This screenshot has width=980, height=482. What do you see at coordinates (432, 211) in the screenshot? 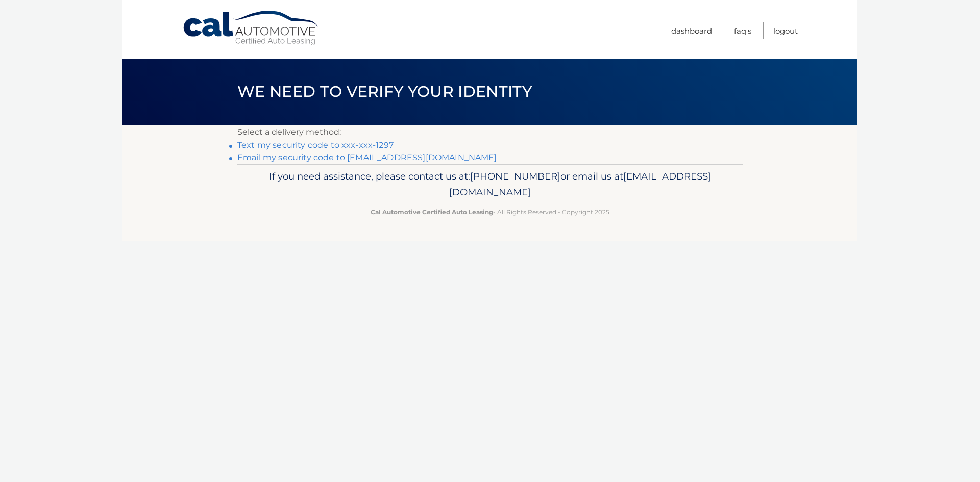
I see `strong: Cal Automotive Certified Auto Leasing` at bounding box center [432, 211].